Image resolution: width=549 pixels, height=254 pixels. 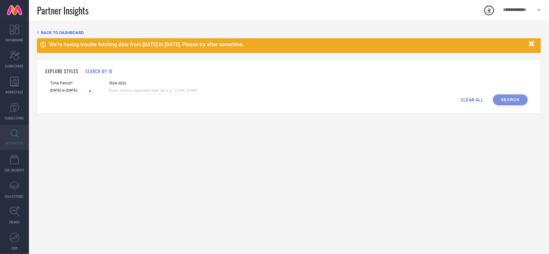 I want to click on span: DASHBOARD, so click(x=14, y=40).